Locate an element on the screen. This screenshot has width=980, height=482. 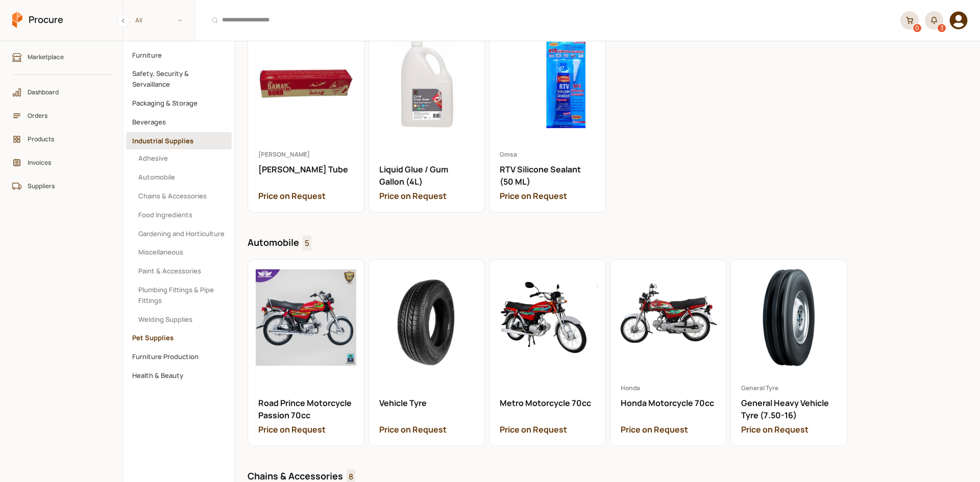
span: Suppliers is located at coordinates (65, 185).